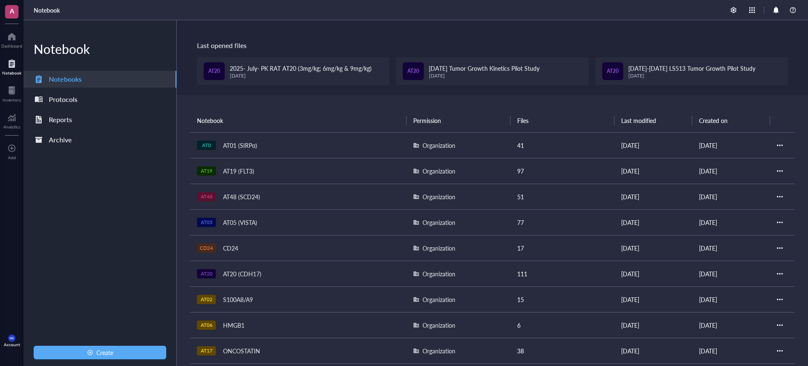  What do you see at coordinates (63, 99) in the screenshot?
I see `div: Protocols` at bounding box center [63, 99].